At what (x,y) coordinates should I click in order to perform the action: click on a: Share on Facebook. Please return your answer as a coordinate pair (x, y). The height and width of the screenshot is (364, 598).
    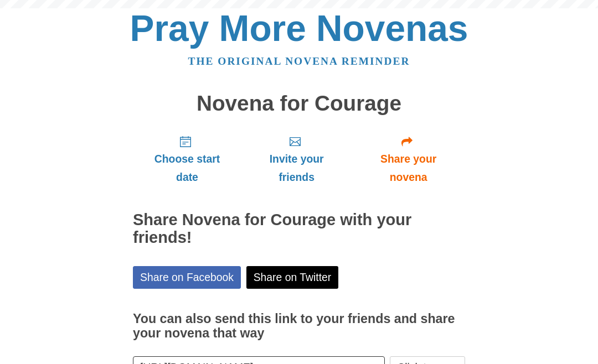
    Looking at the image, I should click on (187, 277).